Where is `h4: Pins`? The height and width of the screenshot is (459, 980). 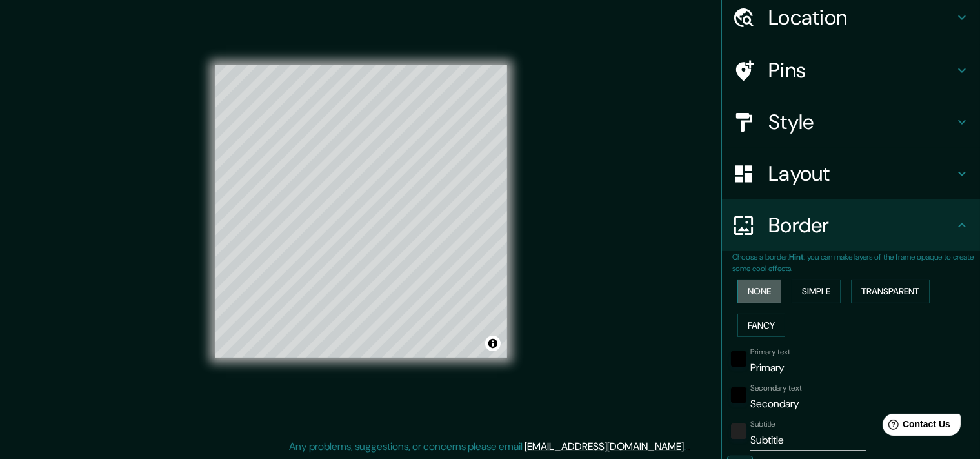
h4: Pins is located at coordinates (861, 71).